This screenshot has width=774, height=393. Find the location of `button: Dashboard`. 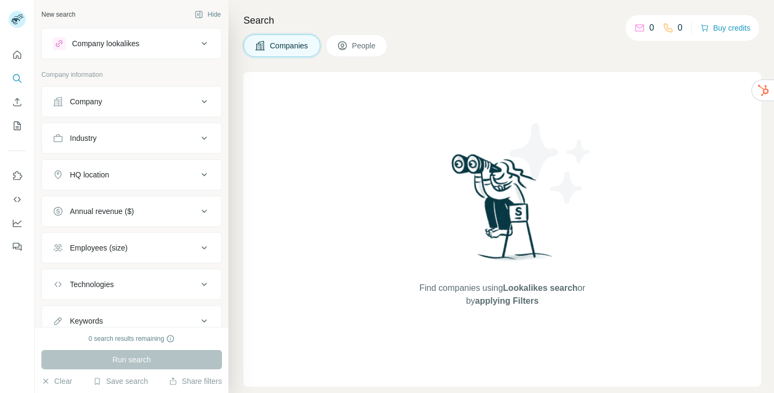

button: Dashboard is located at coordinates (17, 223).